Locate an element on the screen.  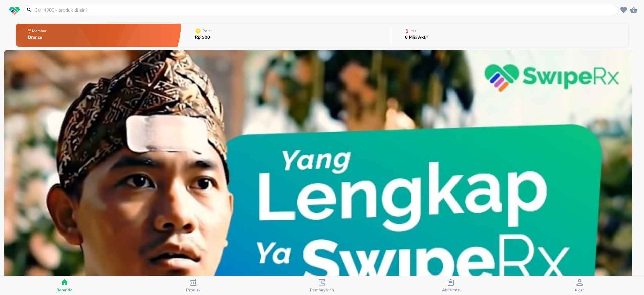
span: Aktivitas is located at coordinates (451, 290).